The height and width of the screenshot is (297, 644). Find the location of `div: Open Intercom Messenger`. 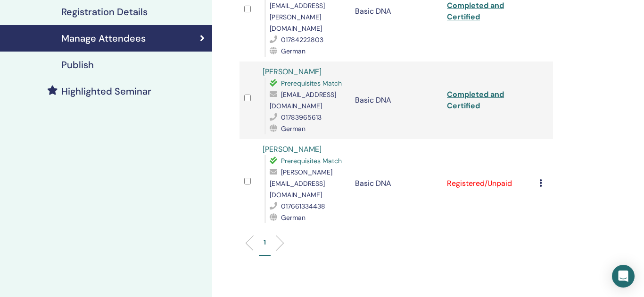

div: Open Intercom Messenger is located at coordinates (623, 276).